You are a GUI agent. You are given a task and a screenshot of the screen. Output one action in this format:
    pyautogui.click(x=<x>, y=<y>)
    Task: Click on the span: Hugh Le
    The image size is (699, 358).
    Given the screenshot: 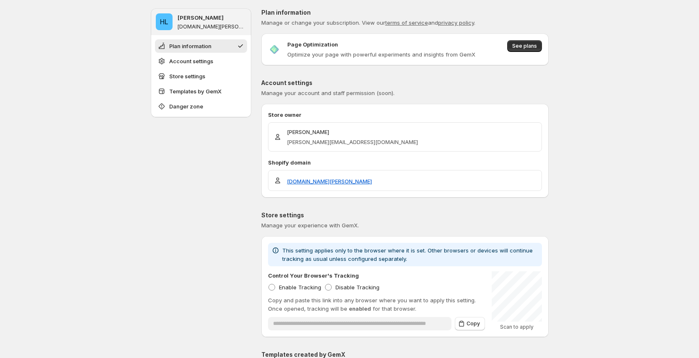 What is the action you would take?
    pyautogui.click(x=164, y=22)
    